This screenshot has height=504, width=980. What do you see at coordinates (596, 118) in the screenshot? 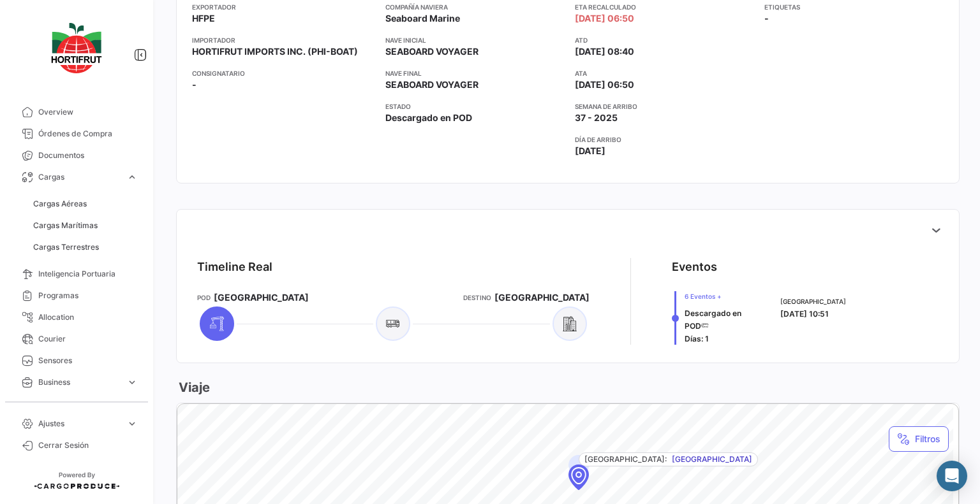
I see `span: 37 - 2025` at bounding box center [596, 118].